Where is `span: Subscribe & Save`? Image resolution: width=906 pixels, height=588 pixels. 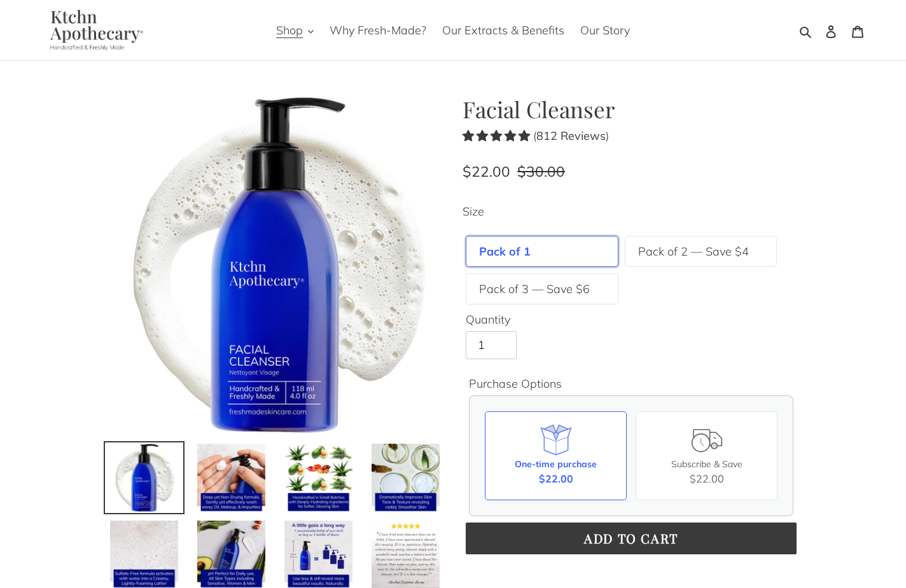 span: Subscribe & Save is located at coordinates (707, 465).